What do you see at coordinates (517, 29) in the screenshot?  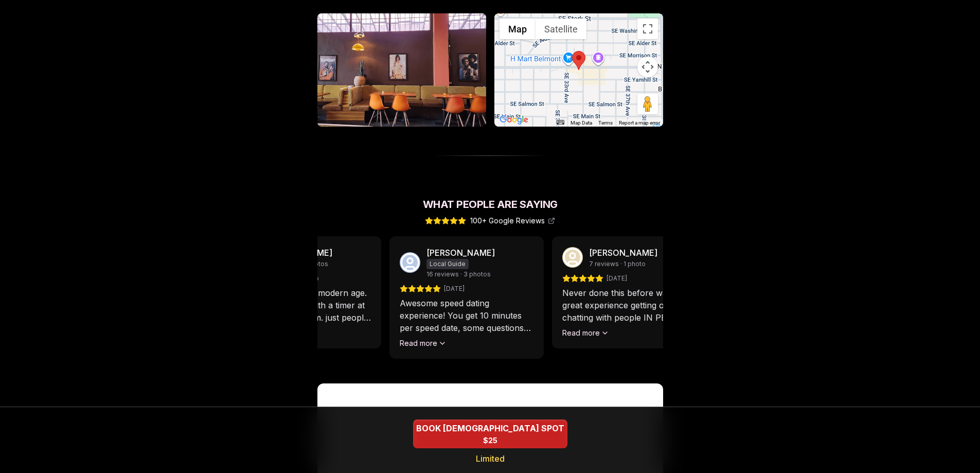 I see `button: Show street map` at bounding box center [517, 29].